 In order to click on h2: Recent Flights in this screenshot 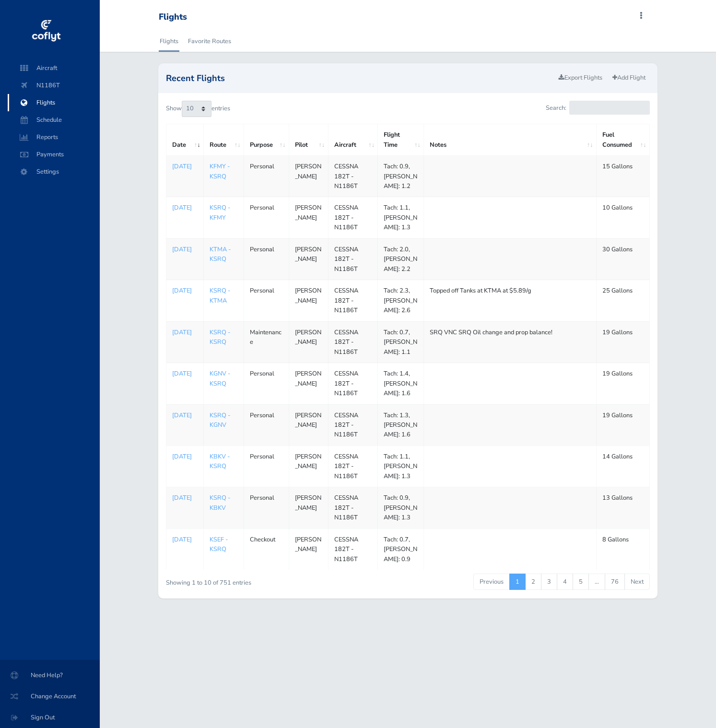, I will do `click(360, 79)`.